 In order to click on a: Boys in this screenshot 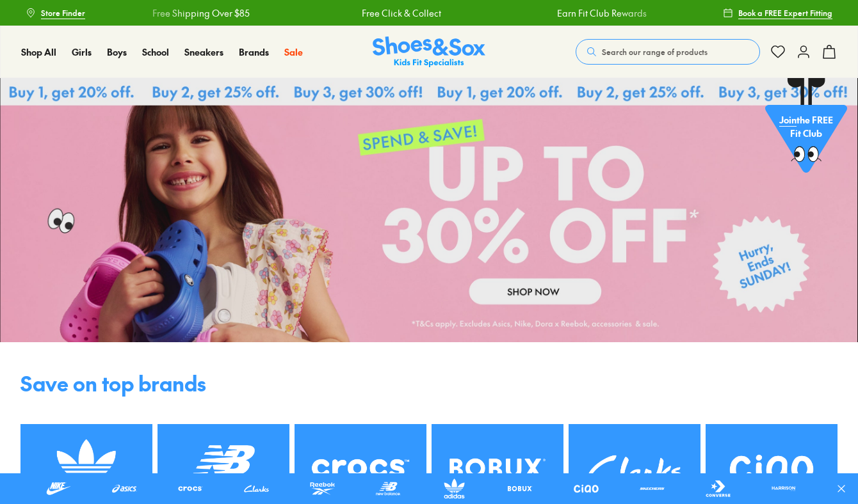, I will do `click(116, 52)`.